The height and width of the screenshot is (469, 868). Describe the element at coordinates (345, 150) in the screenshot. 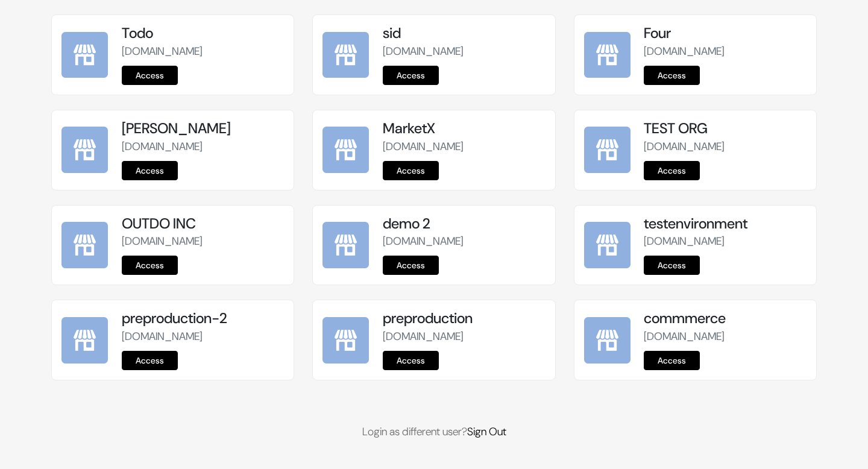

I see `img: MarketX` at that location.